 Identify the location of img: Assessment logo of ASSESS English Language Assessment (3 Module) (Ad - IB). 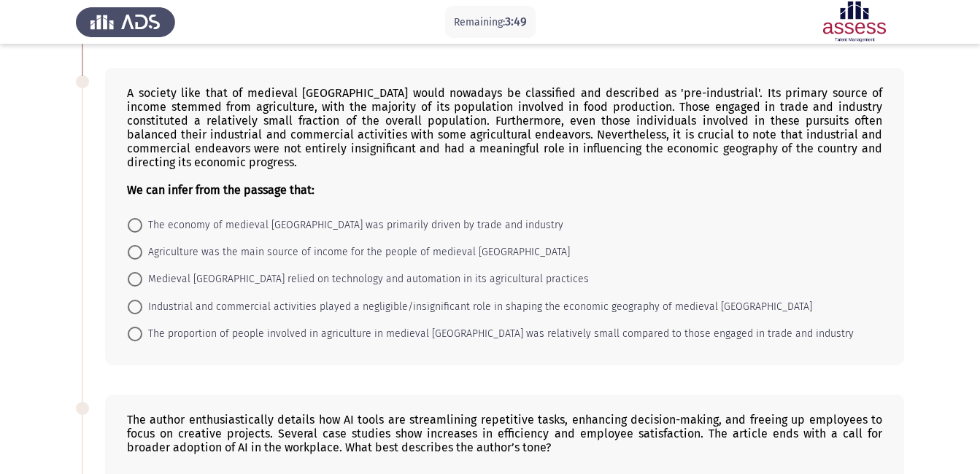
(855, 22).